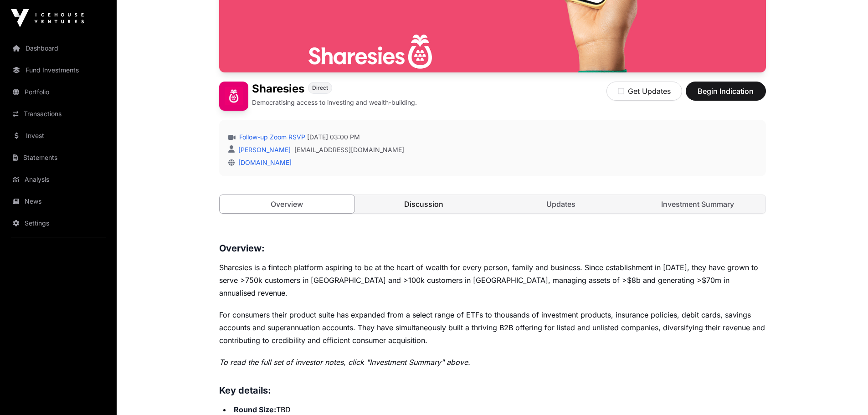 Image resolution: width=868 pixels, height=415 pixels. Describe the element at coordinates (58, 223) in the screenshot. I see `a: Settings` at that location.